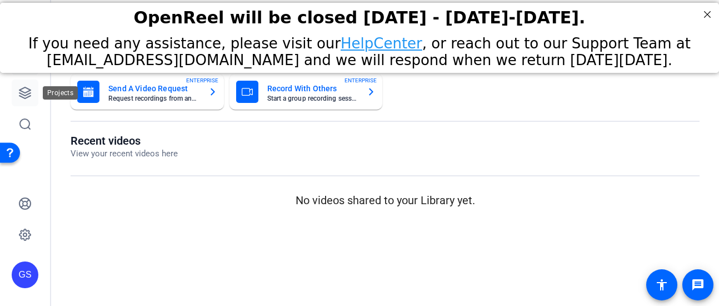 This screenshot has height=306, width=719. Describe the element at coordinates (124, 153) in the screenshot. I see `p: View your recent videos here` at that location.